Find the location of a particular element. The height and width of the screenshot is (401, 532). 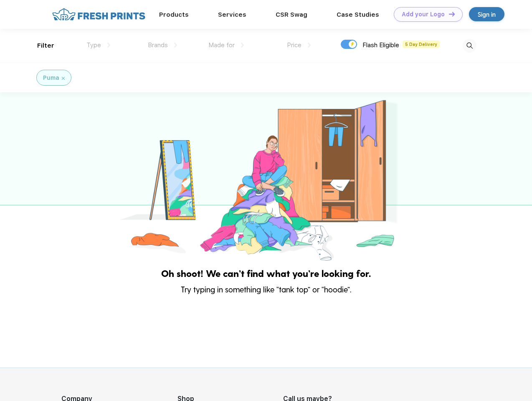

span: Price is located at coordinates (294, 45).